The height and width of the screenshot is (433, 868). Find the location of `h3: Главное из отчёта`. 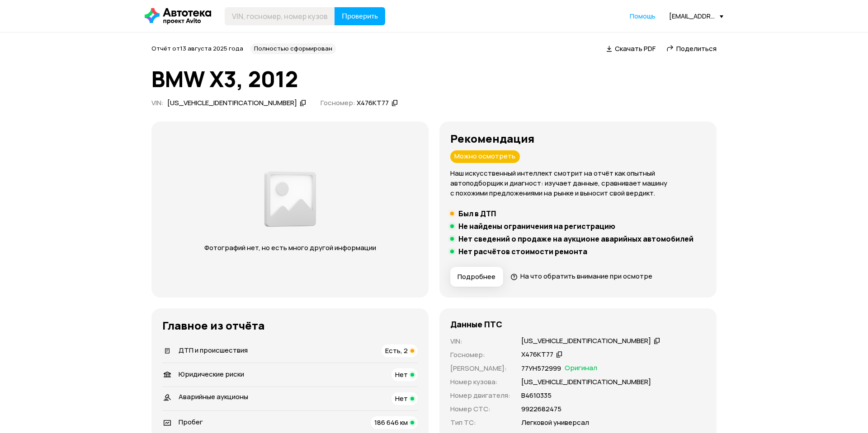

h3: Главное из отчёта is located at coordinates (290, 326).